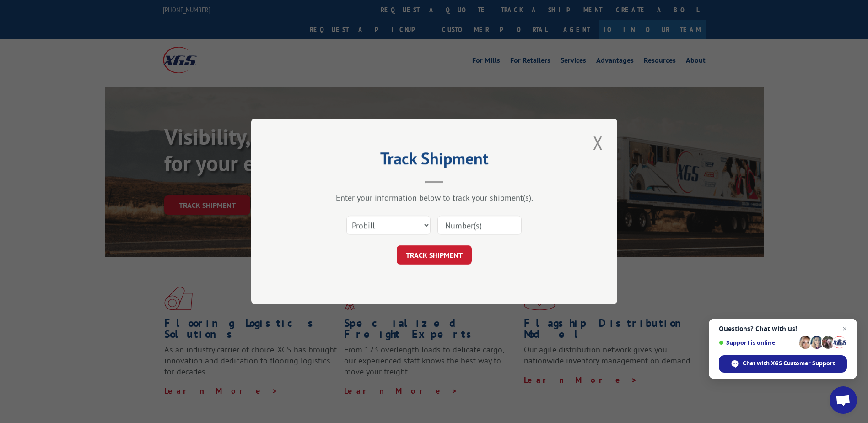 The width and height of the screenshot is (868, 423). Describe the element at coordinates (434, 197) in the screenshot. I see `div: Enter your information below to track your shipment(s).` at that location.